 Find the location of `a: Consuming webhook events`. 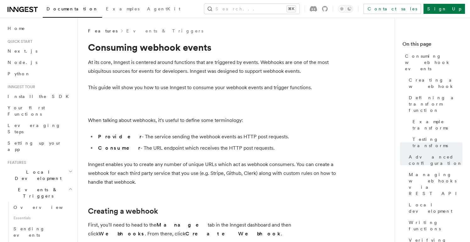

a: Consuming webhook events is located at coordinates (433, 62).